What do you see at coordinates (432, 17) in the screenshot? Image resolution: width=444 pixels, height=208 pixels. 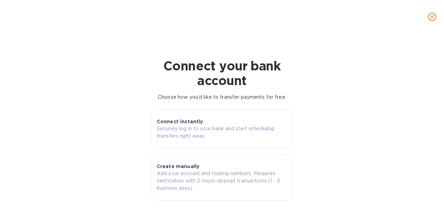 I see `button: close` at bounding box center [432, 17].